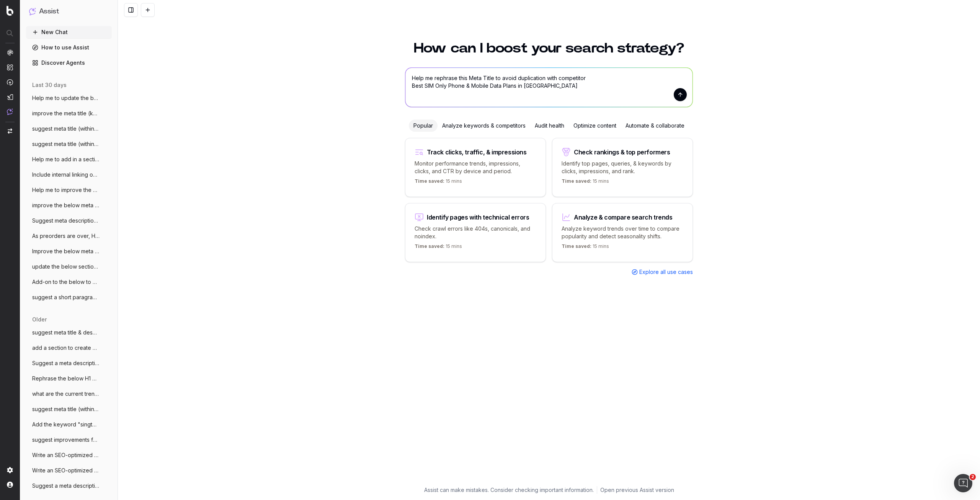  I want to click on button: Help me to add in a section as the first, so click(69, 159).